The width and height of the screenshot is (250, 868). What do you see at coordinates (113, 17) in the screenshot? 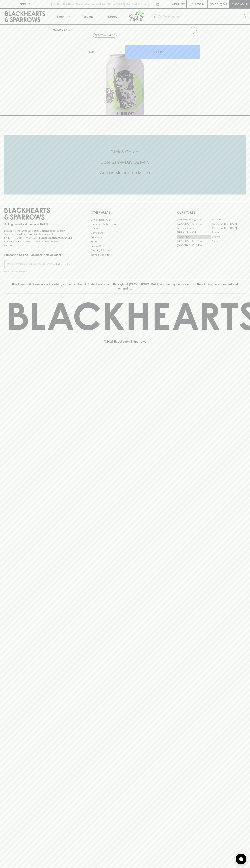
I see `p: Stores` at bounding box center [113, 17].